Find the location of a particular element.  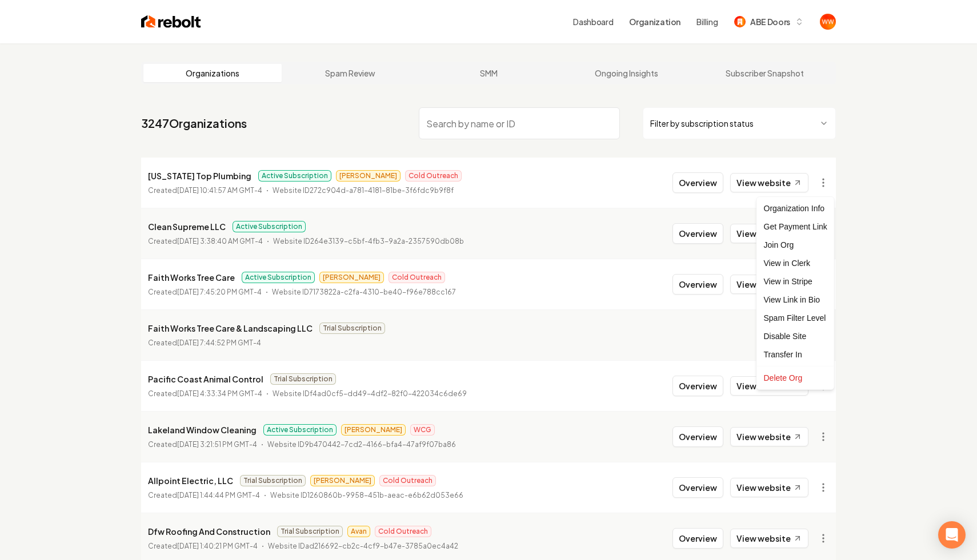

div: Spam Filter Level is located at coordinates (795, 318).